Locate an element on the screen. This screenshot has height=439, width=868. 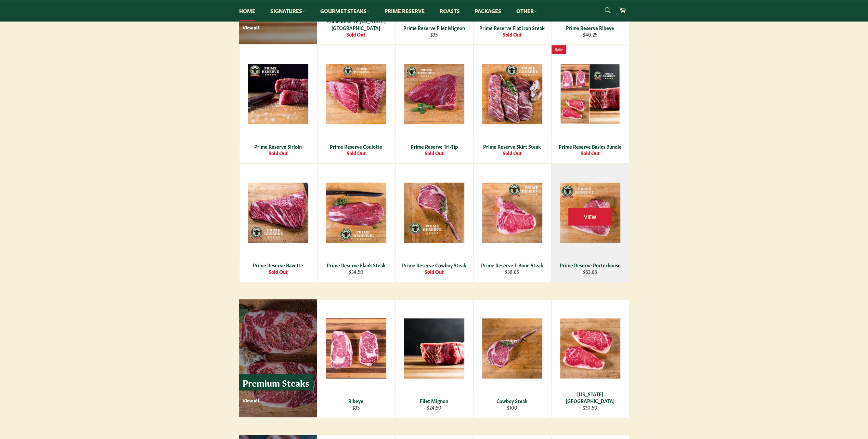
a: Prime Reserve is located at coordinates (404, 11).